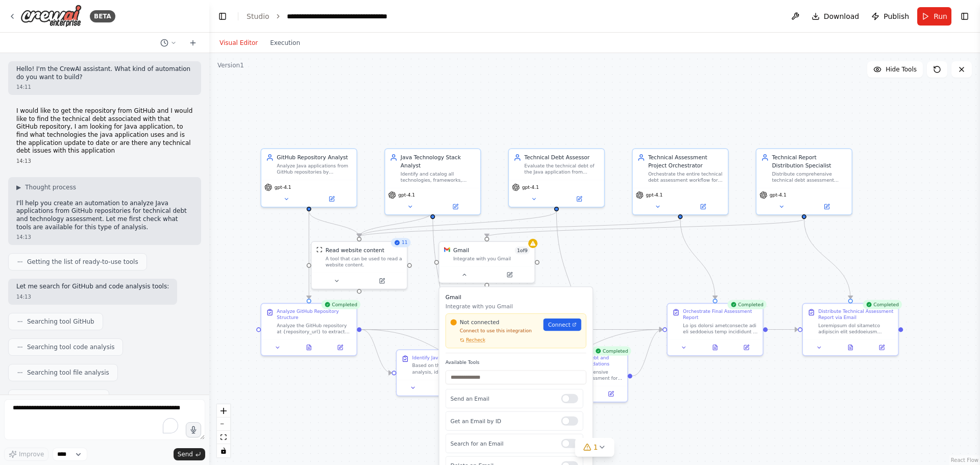 This screenshot has width=980, height=465. Describe the element at coordinates (223, 410) in the screenshot. I see `button: zoom in` at that location.